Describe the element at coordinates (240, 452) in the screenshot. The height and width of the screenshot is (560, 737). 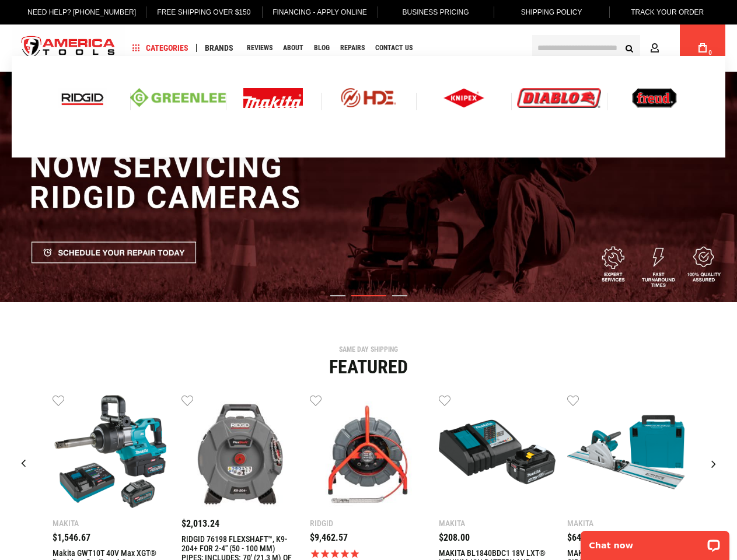
I see `img: RIDGID 76198 FLEXSHAFT™, K9-204+ FOR 2-4` at that location.